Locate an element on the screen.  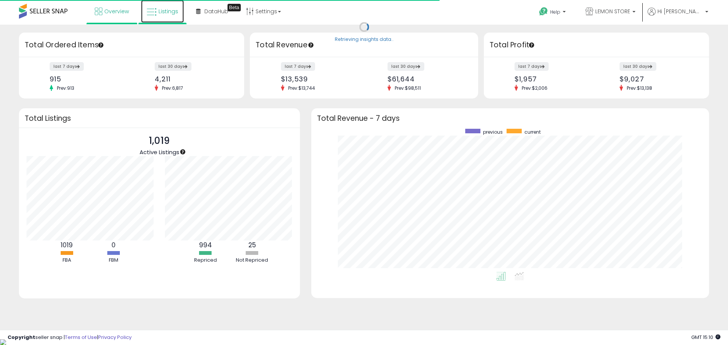
div: Not Repriced is located at coordinates (252, 261).